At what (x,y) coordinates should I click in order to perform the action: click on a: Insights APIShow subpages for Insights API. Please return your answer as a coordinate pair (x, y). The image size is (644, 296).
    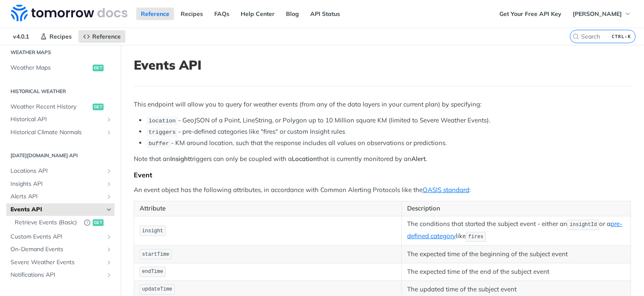
    Looking at the image, I should click on (60, 184).